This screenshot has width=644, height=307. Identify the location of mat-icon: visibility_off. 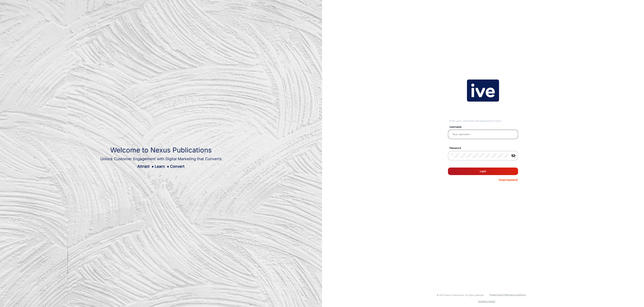
(514, 156).